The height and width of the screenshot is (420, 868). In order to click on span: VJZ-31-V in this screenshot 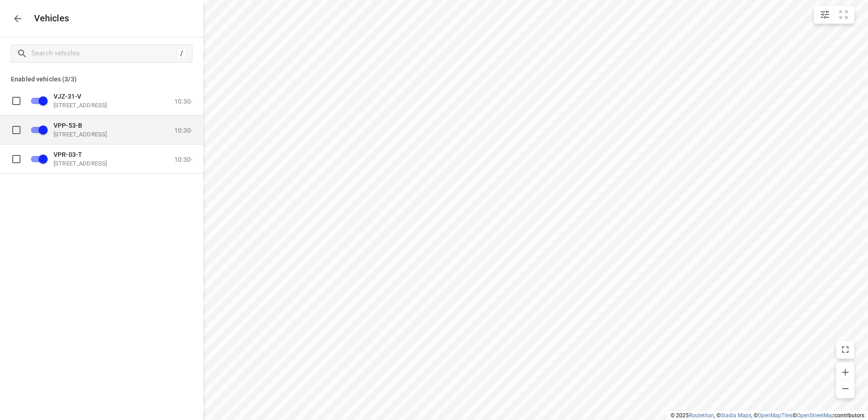, I will do `click(67, 96)`.